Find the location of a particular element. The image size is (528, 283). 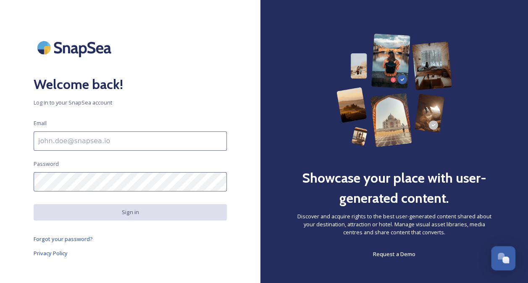

button: Open Chat is located at coordinates (503, 258).